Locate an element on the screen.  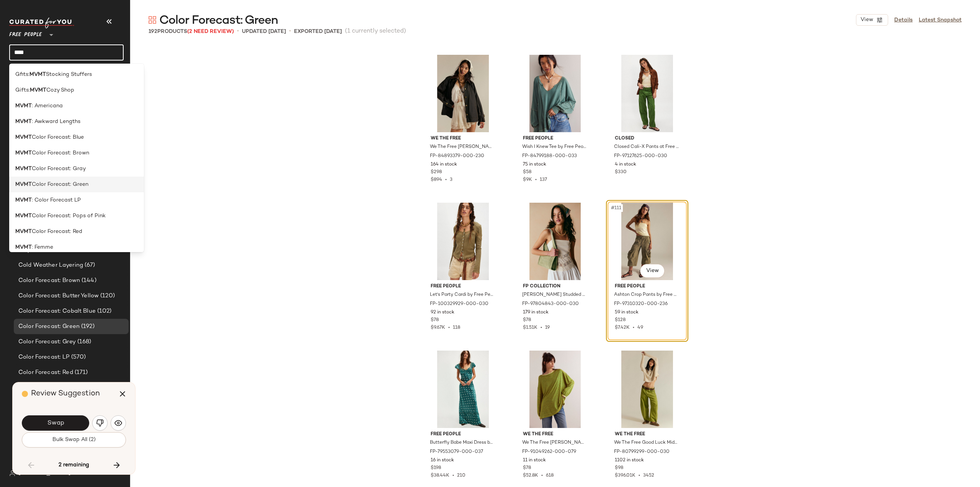
span: 118 is located at coordinates (456, 327).